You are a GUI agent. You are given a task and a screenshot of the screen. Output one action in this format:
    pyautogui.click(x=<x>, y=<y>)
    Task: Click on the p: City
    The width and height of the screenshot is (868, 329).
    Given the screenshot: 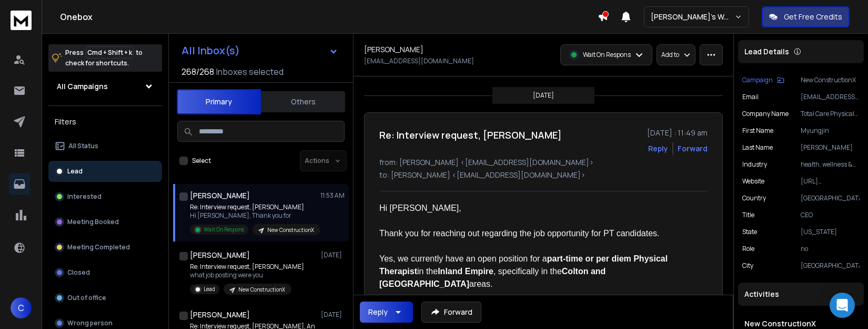 What is the action you would take?
    pyautogui.click(x=747, y=265)
    